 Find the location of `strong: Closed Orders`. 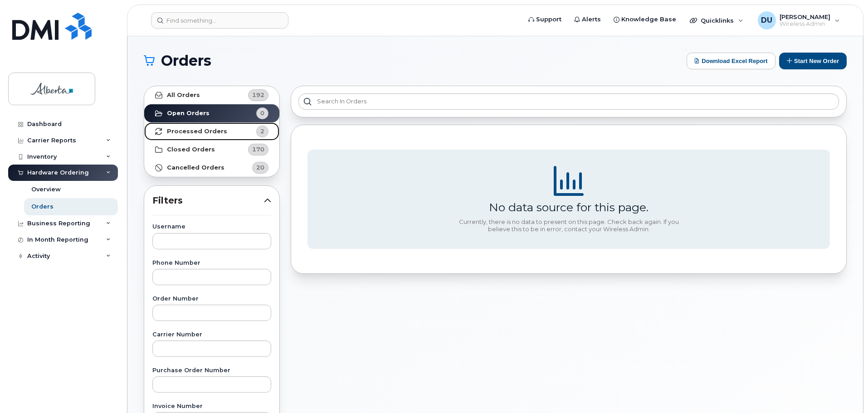

strong: Closed Orders is located at coordinates (191, 149).